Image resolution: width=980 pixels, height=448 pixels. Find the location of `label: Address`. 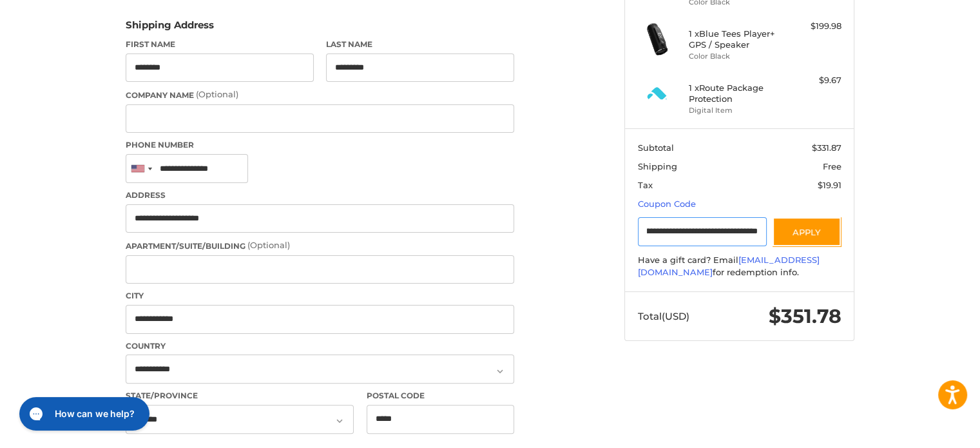

label: Address is located at coordinates (320, 195).